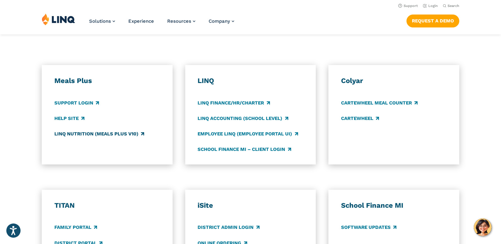 This screenshot has height=244, width=501. I want to click on button: Hello, have a question? Let’s chat., so click(483, 228).